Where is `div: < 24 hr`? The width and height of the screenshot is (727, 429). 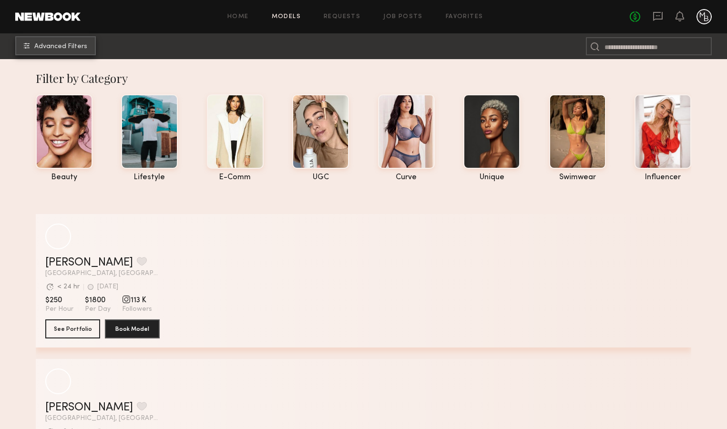
div: < 24 hr is located at coordinates (68, 287).